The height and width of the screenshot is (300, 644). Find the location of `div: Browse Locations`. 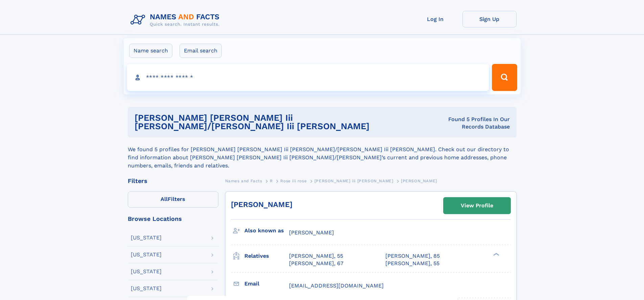

div: Browse Locations is located at coordinates (173, 219).